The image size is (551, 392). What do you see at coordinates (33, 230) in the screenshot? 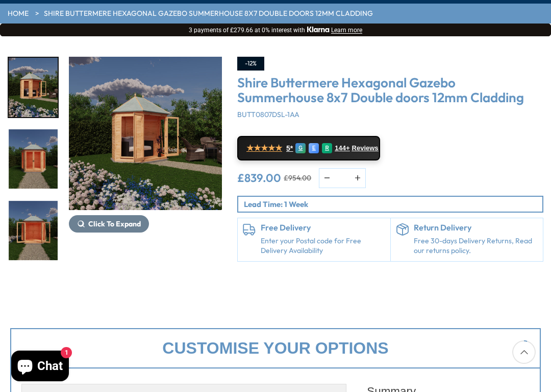
I see `div: 3 / 9` at bounding box center [33, 230].